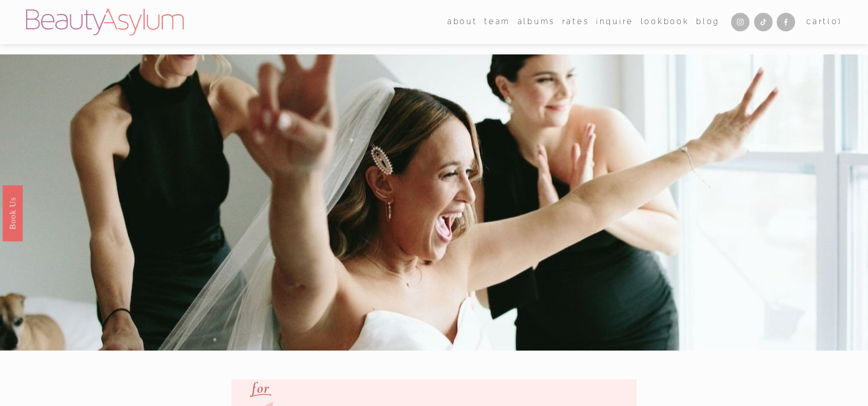 Image resolution: width=868 pixels, height=406 pixels. I want to click on a: Lookbook, so click(665, 22).